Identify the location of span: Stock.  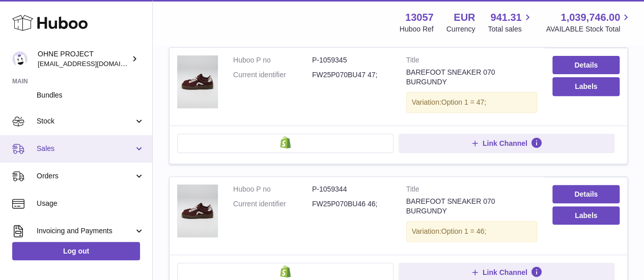
(85, 121).